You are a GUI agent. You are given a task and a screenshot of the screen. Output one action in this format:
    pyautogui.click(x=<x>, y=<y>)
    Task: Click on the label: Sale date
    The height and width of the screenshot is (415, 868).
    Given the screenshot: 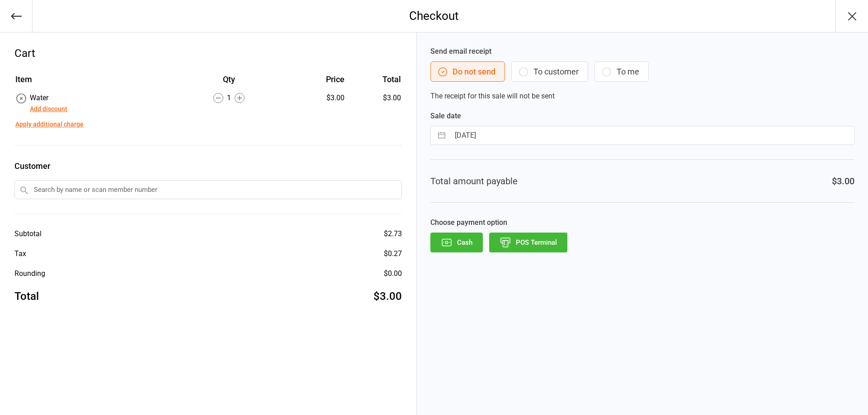 What is the action you would take?
    pyautogui.click(x=642, y=116)
    